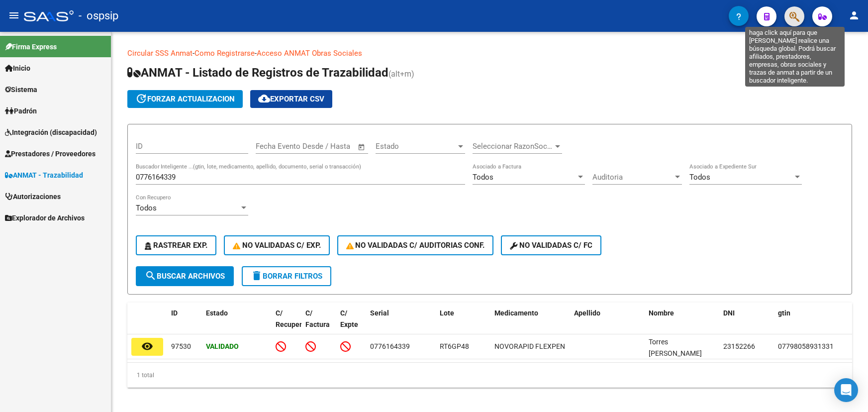 The width and height of the screenshot is (868, 412). Describe the element at coordinates (30, 47) in the screenshot. I see `span: Firma Express` at that location.